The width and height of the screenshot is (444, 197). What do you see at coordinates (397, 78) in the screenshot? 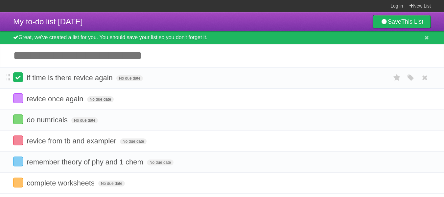
I see `label: Star task` at bounding box center [397, 78].